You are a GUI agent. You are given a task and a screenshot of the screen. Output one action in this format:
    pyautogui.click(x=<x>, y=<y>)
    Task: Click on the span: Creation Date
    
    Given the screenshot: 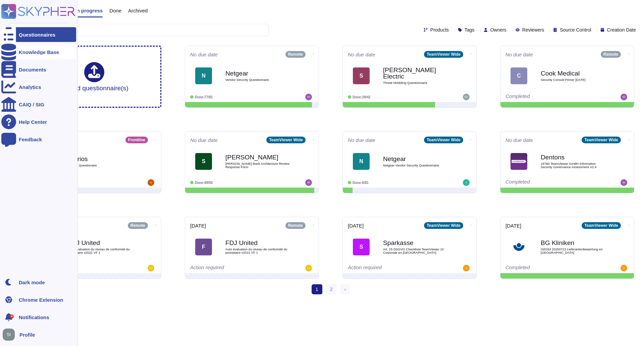 What is the action you would take?
    pyautogui.click(x=621, y=30)
    